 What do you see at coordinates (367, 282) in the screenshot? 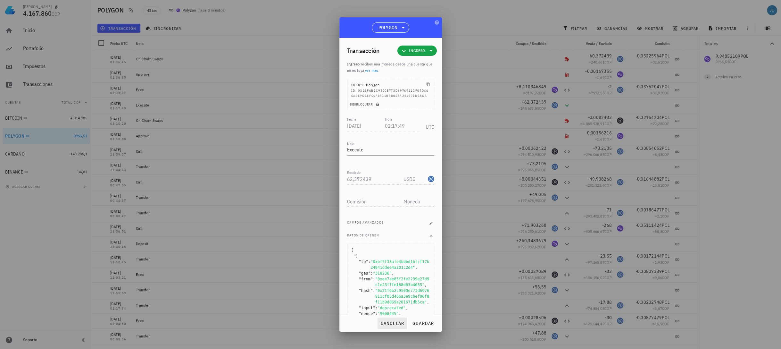
I see `span: "from"` at bounding box center [367, 282].